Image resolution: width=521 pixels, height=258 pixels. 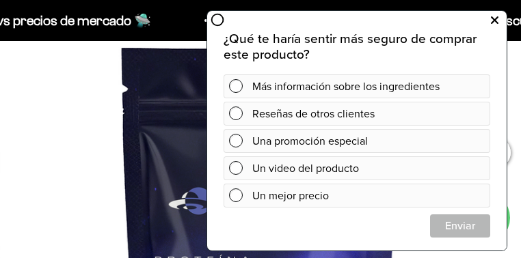 What do you see at coordinates (150, 158) in the screenshot?
I see `div: Un video del producto` at bounding box center [150, 158].